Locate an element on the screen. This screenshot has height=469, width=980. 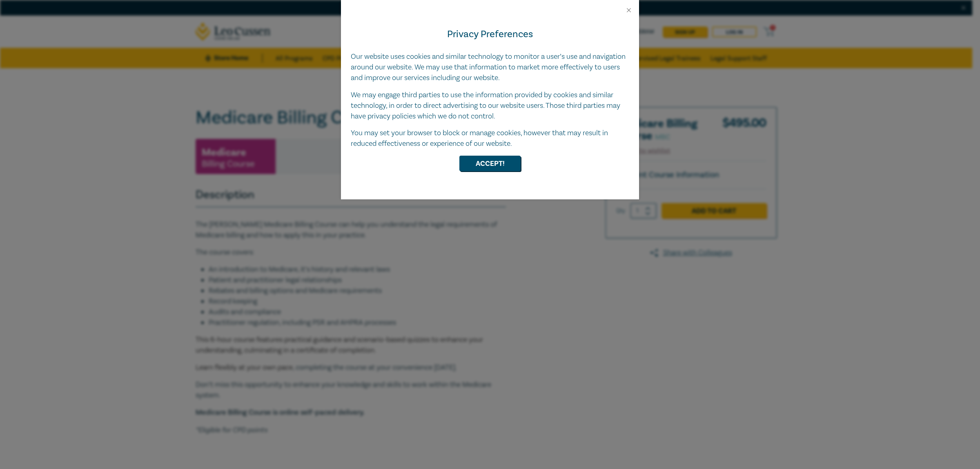
p: We may engage third parties to use the information provided by cookies and similar technology, in... is located at coordinates (490, 106).